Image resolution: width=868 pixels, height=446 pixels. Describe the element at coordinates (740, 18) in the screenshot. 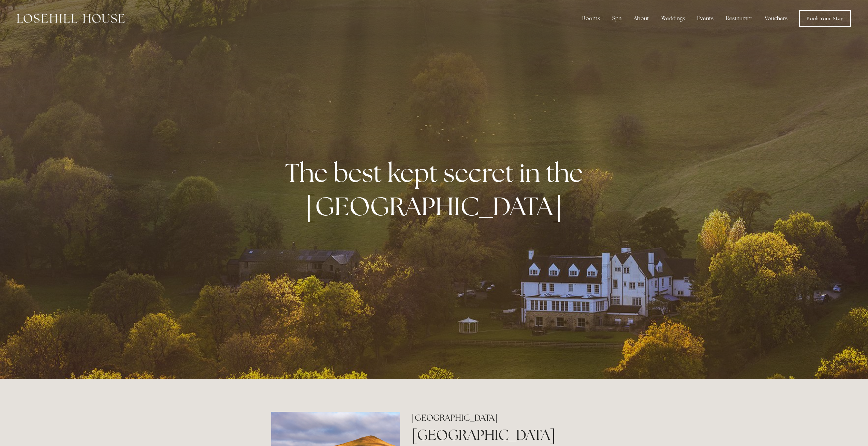

I see `div: Restaurant` at that location.